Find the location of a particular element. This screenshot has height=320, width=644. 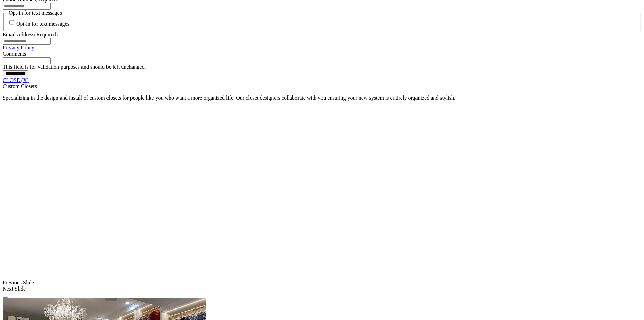

p: Specializing in the design and install of custom closets for people like you who want a more orga... is located at coordinates (322, 98).